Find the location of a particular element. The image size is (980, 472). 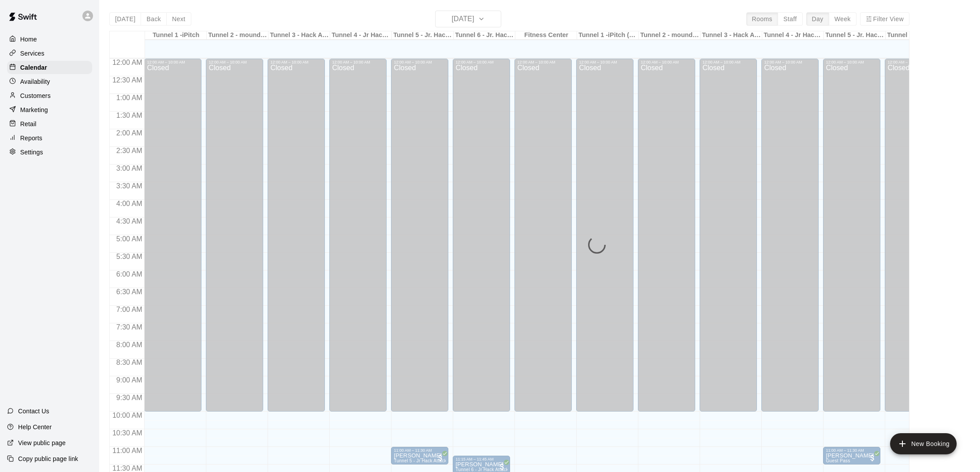

span: 11:30 AM is located at coordinates (127, 467).